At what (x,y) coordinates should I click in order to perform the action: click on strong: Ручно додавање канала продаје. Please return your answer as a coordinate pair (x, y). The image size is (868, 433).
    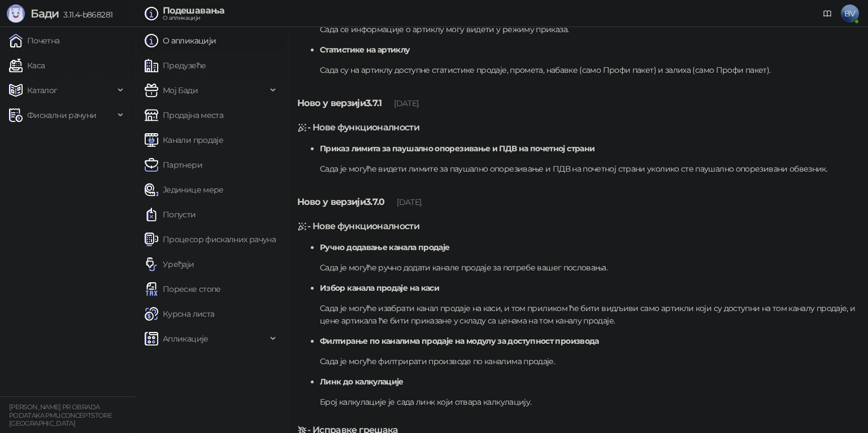
    Looking at the image, I should click on (384, 247).